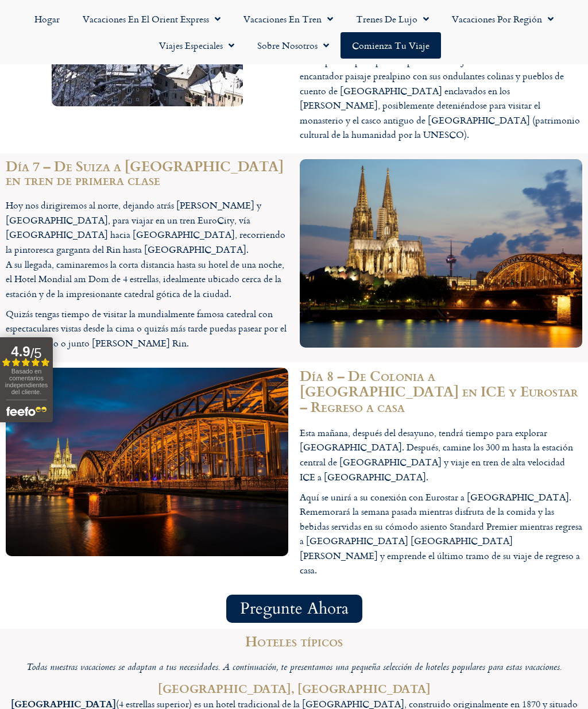 The width and height of the screenshot is (588, 709). I want to click on nav: Menú, so click(294, 32).